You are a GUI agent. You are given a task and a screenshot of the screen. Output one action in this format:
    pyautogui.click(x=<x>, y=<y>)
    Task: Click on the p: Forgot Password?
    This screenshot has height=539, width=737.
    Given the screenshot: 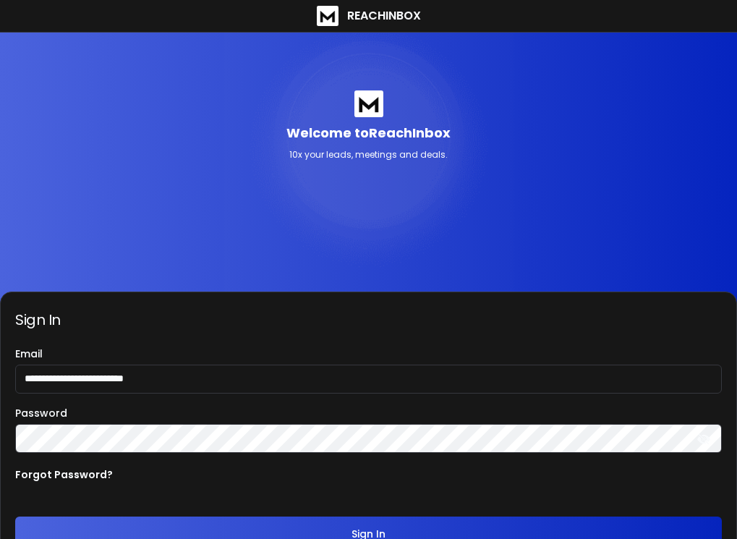 What is the action you would take?
    pyautogui.click(x=64, y=474)
    